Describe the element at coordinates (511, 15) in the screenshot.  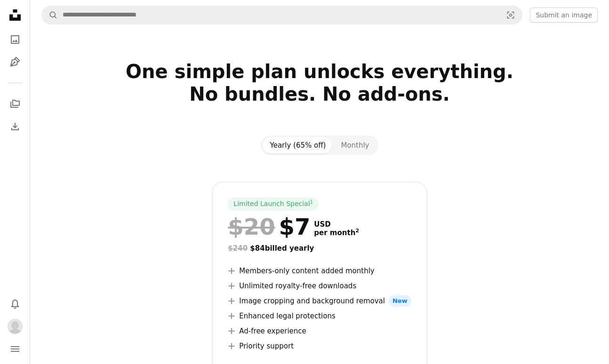
I see `button: Visual search` at that location.